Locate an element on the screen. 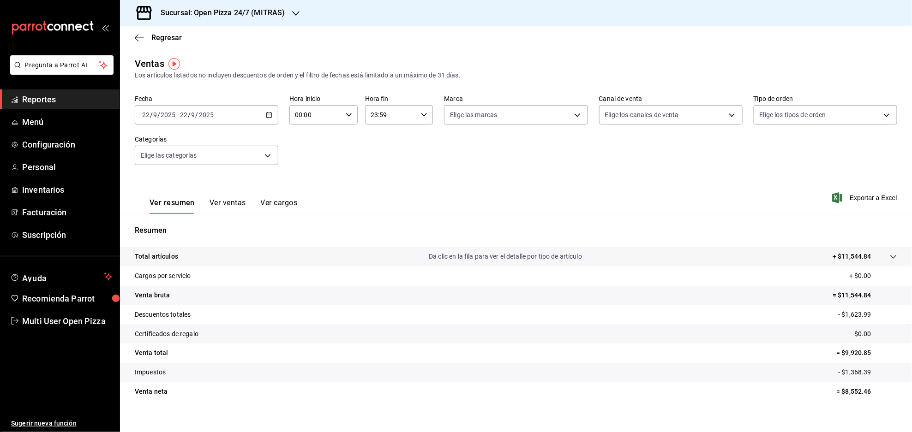 The image size is (912, 432). p: - $1,623.99 is located at coordinates (867, 315).